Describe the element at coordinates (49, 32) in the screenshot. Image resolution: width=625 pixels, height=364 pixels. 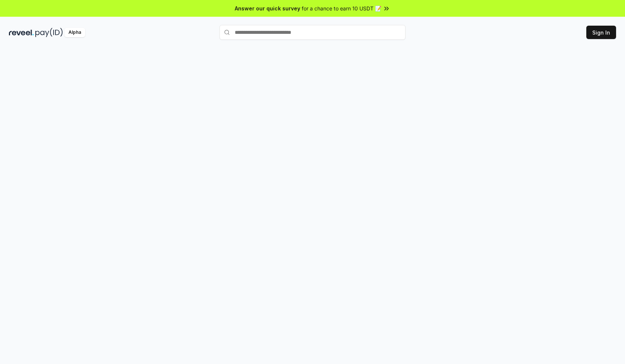
I see `img: pay_id` at that location.